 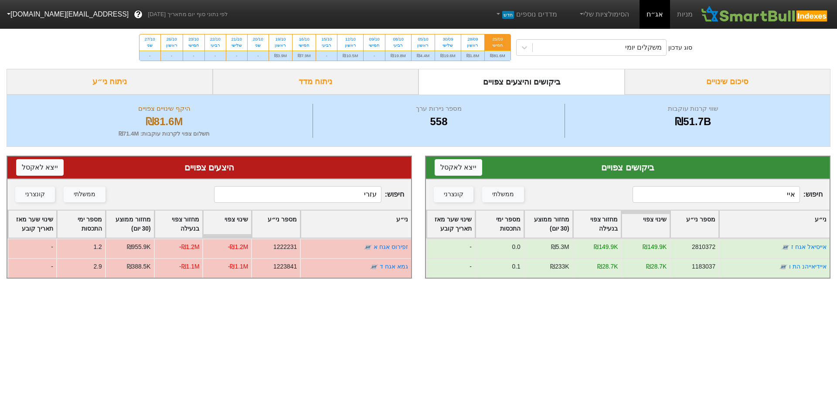 What do you see at coordinates (285, 247) in the screenshot?
I see `div: 1222231` at bounding box center [285, 247].